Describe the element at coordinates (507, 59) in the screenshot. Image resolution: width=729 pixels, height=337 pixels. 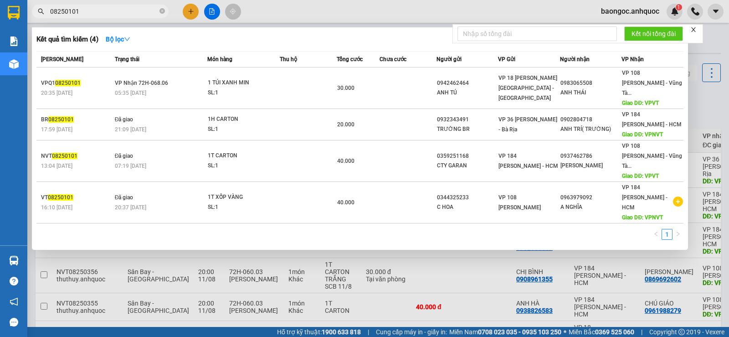
I see `span: VP Gửi` at that location.